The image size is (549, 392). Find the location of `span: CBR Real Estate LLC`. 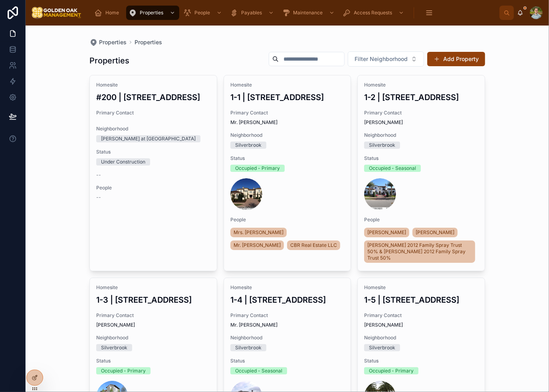

span: CBR Real Estate LLC is located at coordinates (314, 246).